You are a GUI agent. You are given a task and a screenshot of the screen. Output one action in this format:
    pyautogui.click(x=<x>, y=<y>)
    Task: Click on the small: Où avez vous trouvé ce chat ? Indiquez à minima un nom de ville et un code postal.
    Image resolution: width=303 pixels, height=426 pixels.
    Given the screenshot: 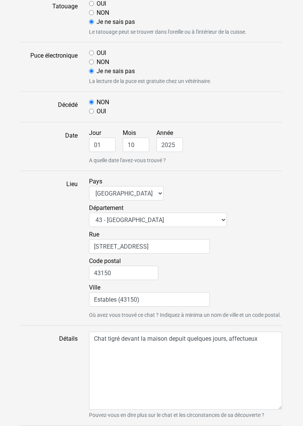 What is the action you would take?
    pyautogui.click(x=186, y=315)
    